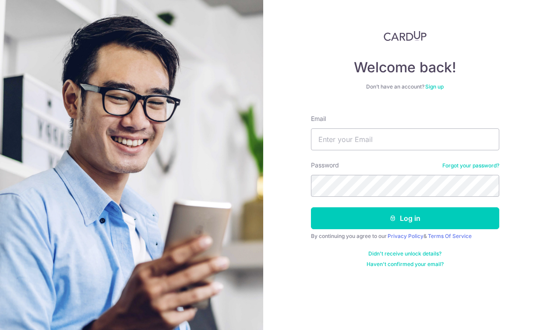  What do you see at coordinates (405, 264) in the screenshot?
I see `a: Haven't confirmed your email?` at bounding box center [405, 264].